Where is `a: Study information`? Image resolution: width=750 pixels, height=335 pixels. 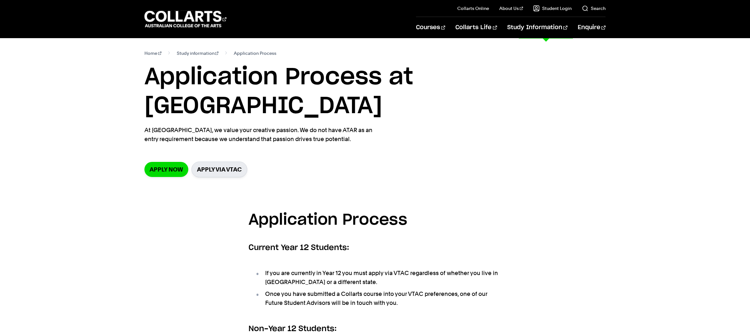 a: Study information is located at coordinates (198, 53).